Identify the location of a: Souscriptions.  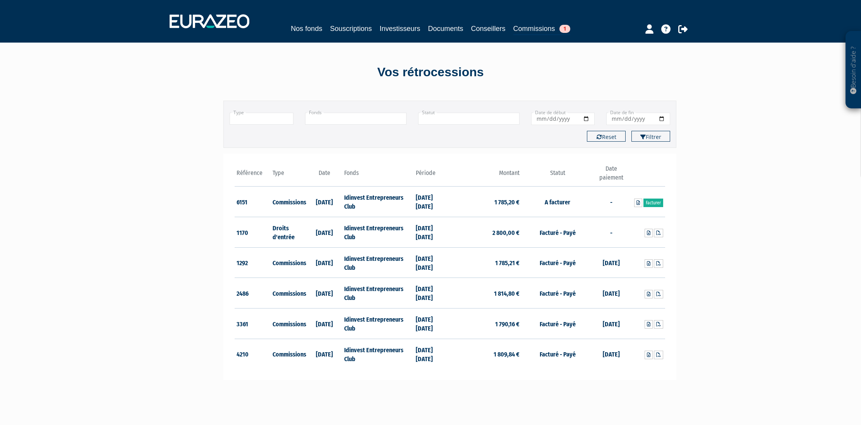
(351, 29).